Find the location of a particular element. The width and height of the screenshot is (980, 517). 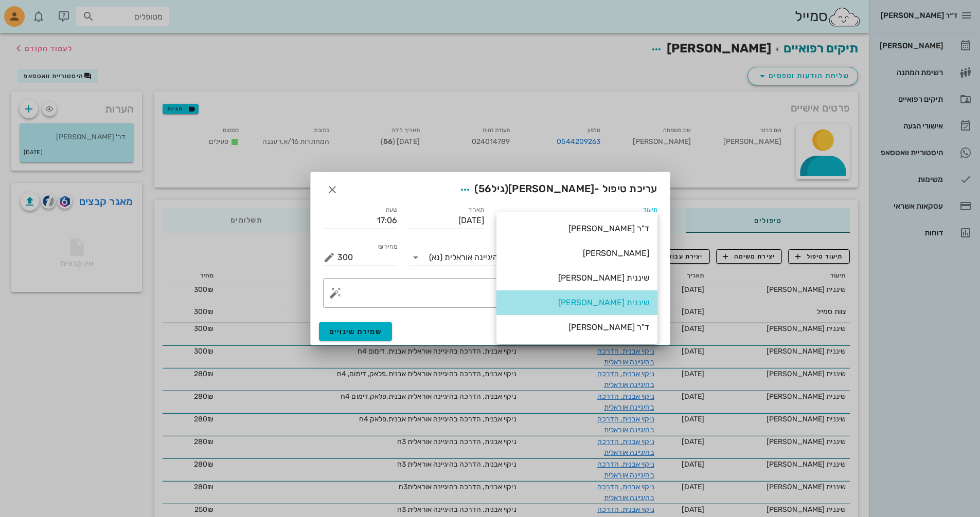

button: מחיר ₪ appended action is located at coordinates (330, 258).